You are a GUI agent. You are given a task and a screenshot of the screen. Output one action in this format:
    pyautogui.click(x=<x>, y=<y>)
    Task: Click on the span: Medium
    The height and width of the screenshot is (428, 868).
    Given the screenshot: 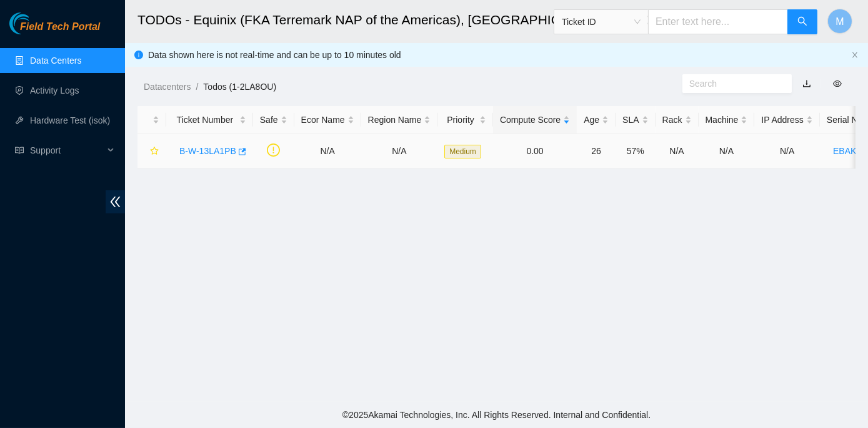 What is the action you would take?
    pyautogui.click(x=462, y=152)
    